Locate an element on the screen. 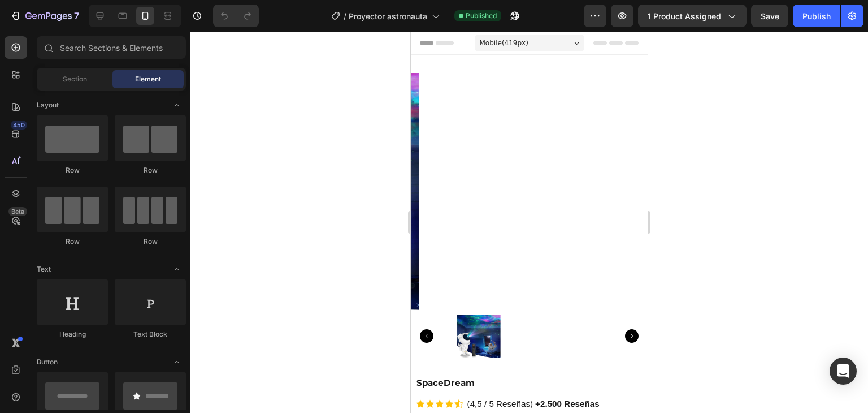 Image resolution: width=868 pixels, height=413 pixels. span: Section is located at coordinates (75, 79).